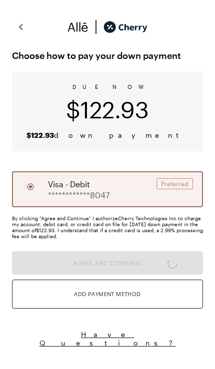  I want to click on button: Agree and Continue, so click(107, 263).